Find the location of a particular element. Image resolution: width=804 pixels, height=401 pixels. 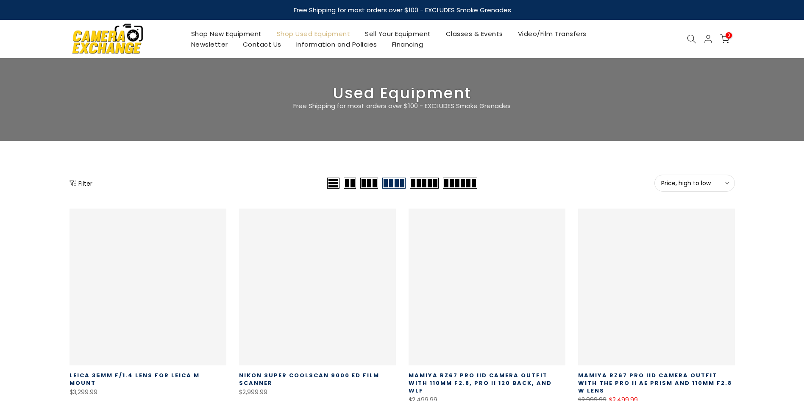

a: Mamiya RZ67 Pro IID Camera Outfit with 110MM F2.8, Pro II 120 Back, and WLF is located at coordinates (480, 383).